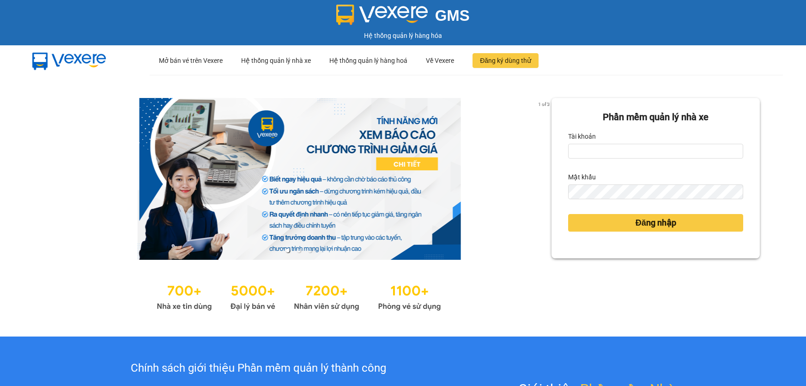 This screenshot has height=386, width=806. I want to click on div: Phần mềm quản lý nhà xe, so click(655, 117).